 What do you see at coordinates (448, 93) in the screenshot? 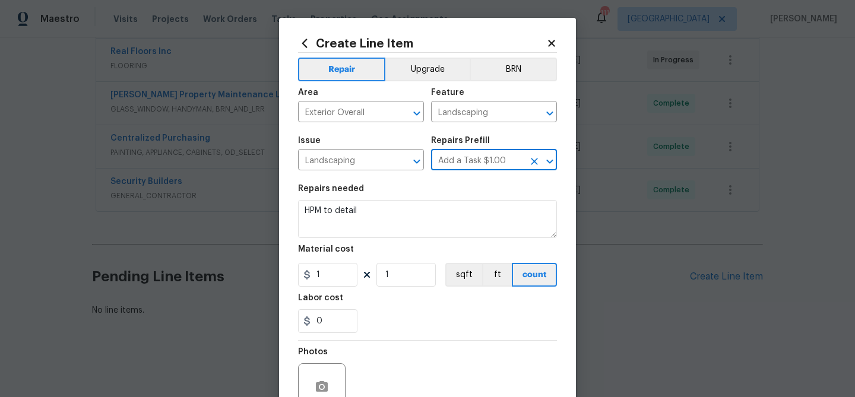
I see `h5: Feature` at bounding box center [448, 93].